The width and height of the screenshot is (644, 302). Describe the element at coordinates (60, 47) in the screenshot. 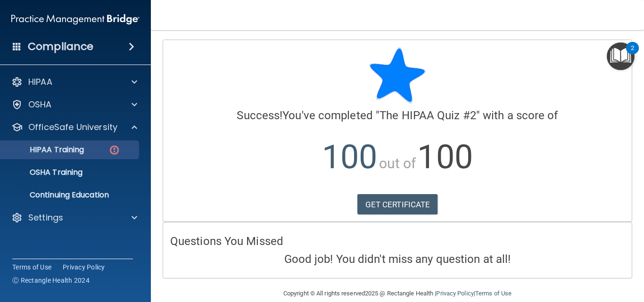

I see `h4: Compliance` at that location.